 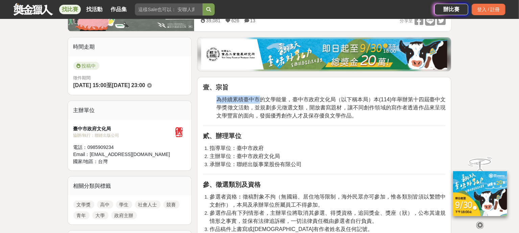 I want to click on div: 電話： 0985909234, so click(x=123, y=147).